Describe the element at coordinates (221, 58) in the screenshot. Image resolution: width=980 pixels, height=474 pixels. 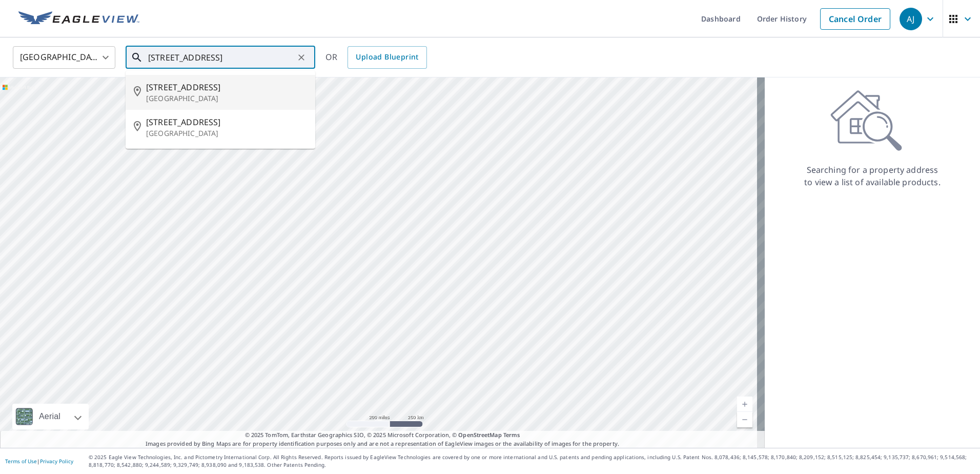
I see `input: Search by address or latitude-longitude` at that location.